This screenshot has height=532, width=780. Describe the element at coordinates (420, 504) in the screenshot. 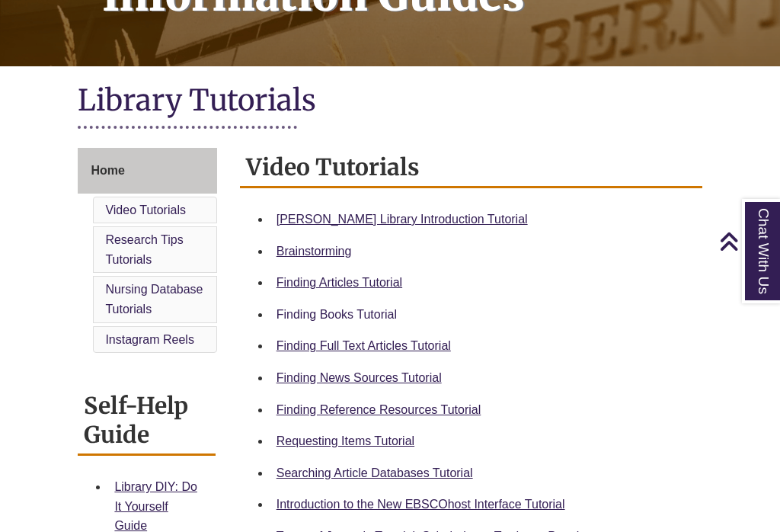

I see `a: Introduction to the New EBSCOhost Interface Tutorial` at that location.